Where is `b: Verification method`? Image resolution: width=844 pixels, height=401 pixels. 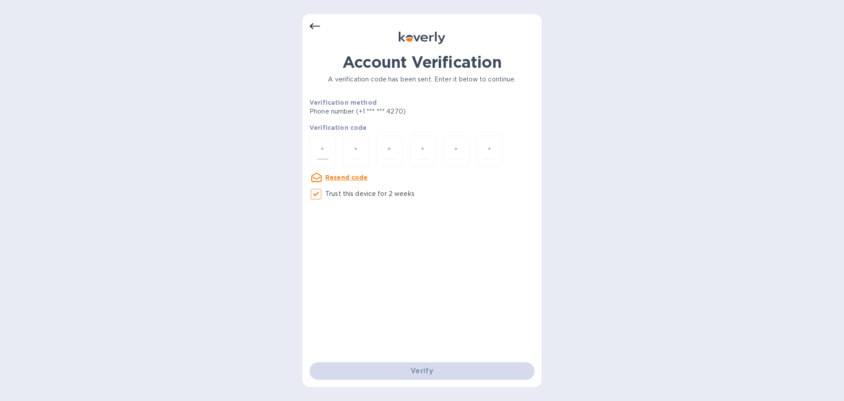
b: Verification method is located at coordinates (343, 102).